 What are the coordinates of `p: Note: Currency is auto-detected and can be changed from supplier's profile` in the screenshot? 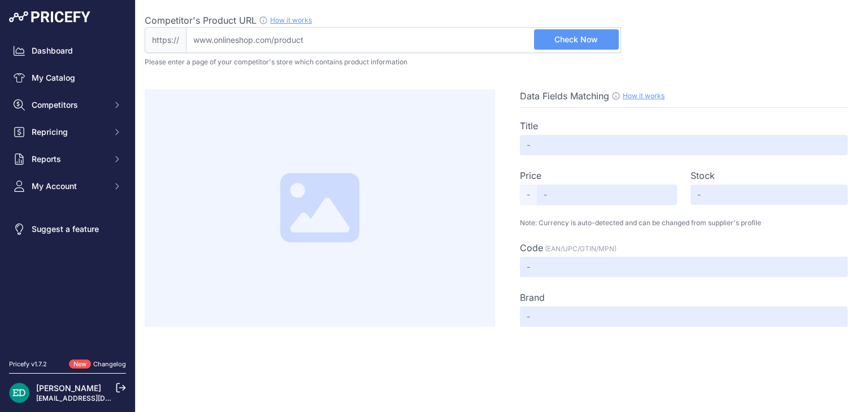 It's located at (684, 223).